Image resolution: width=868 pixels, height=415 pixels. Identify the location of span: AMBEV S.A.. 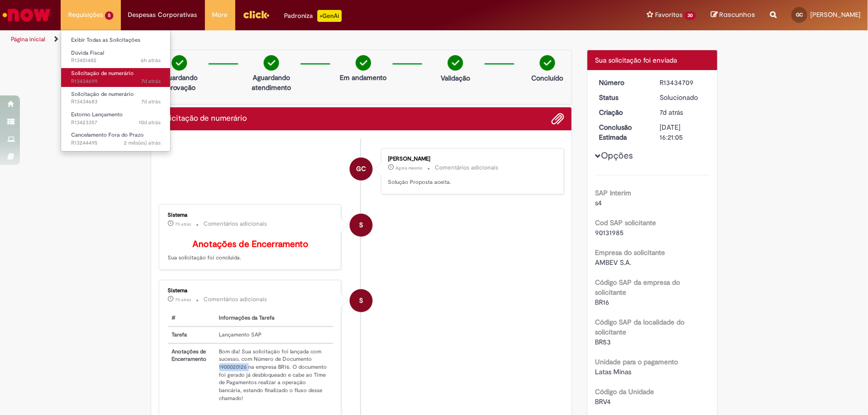
(613, 262).